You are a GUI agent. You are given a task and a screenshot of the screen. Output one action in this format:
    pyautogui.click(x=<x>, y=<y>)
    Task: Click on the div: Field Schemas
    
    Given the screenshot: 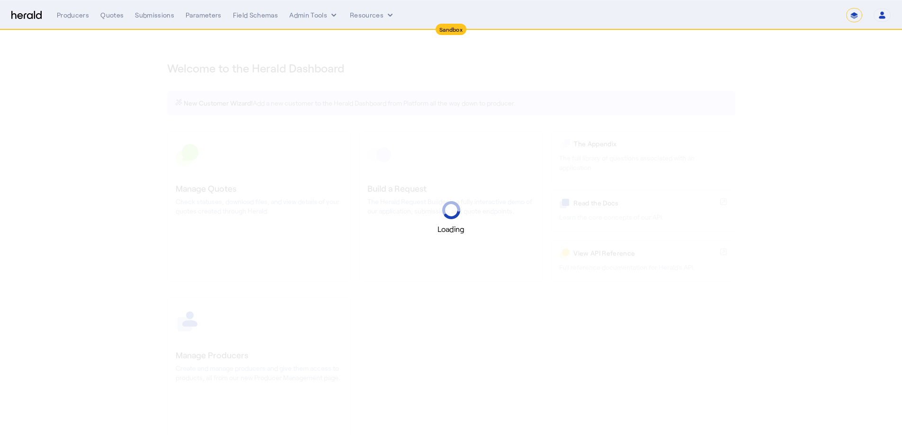 What is the action you would take?
    pyautogui.click(x=256, y=15)
    